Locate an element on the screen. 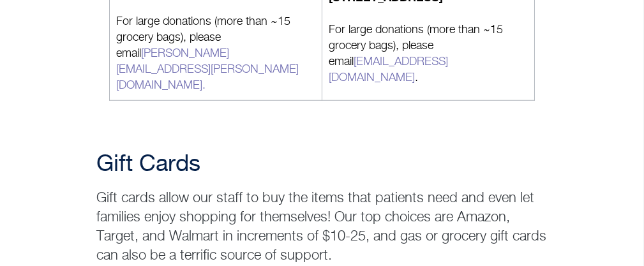  h2: Gift Cards is located at coordinates (322, 165).